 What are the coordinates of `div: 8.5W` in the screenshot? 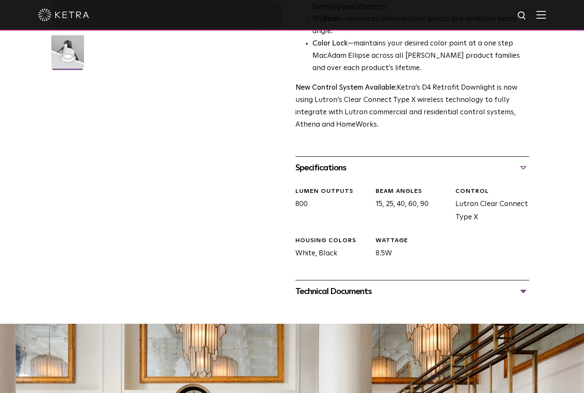 It's located at (409, 248).